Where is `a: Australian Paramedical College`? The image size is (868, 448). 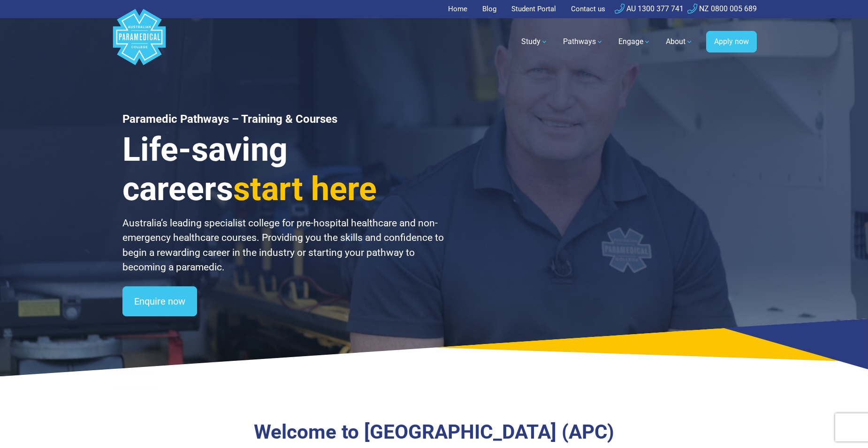 a: Australian Paramedical College is located at coordinates (139, 42).